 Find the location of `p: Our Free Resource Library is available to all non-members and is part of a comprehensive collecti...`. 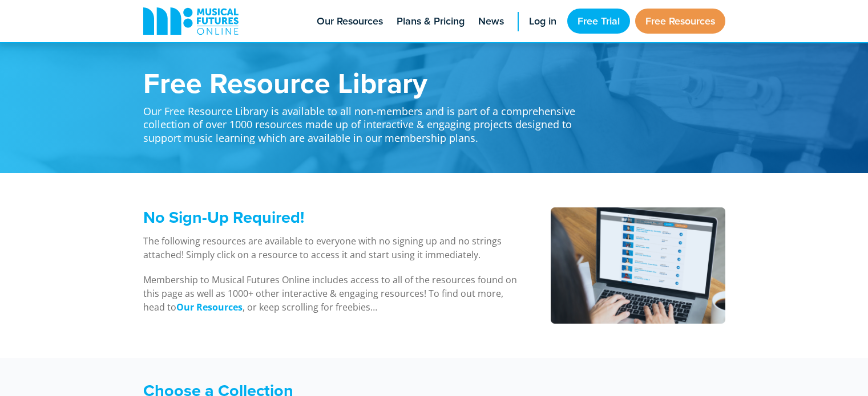

p: Our Free Resource Library is available to all non-members and is part of a comprehensive collecti... is located at coordinates (366, 121).